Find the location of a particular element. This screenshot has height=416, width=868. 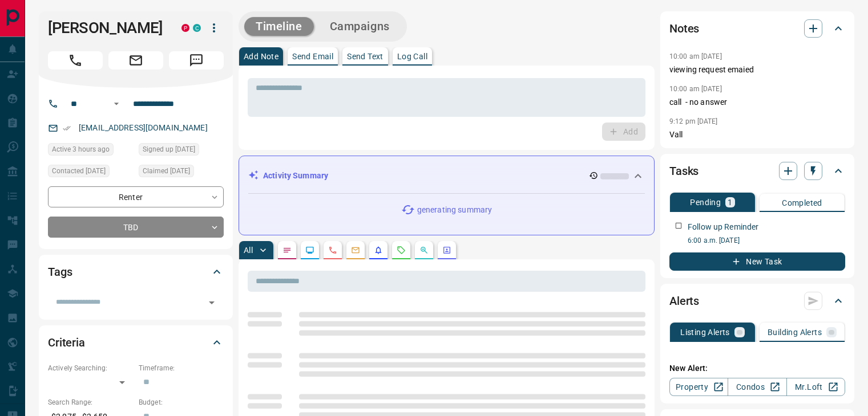

div: Tasks is located at coordinates (758, 171).